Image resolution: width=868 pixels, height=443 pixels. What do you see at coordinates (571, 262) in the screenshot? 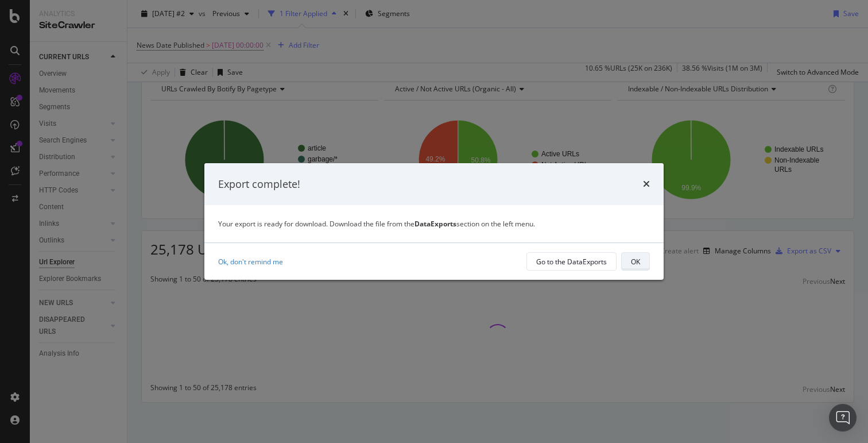
I see `div: Go to the DataExports` at bounding box center [571, 262].